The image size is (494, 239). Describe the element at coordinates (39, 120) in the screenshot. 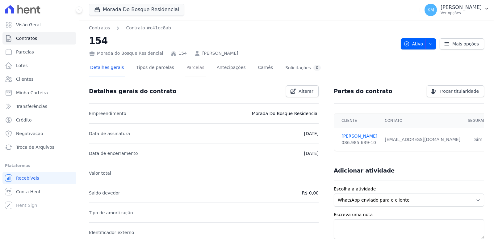

I see `a: Crédito` at that location.